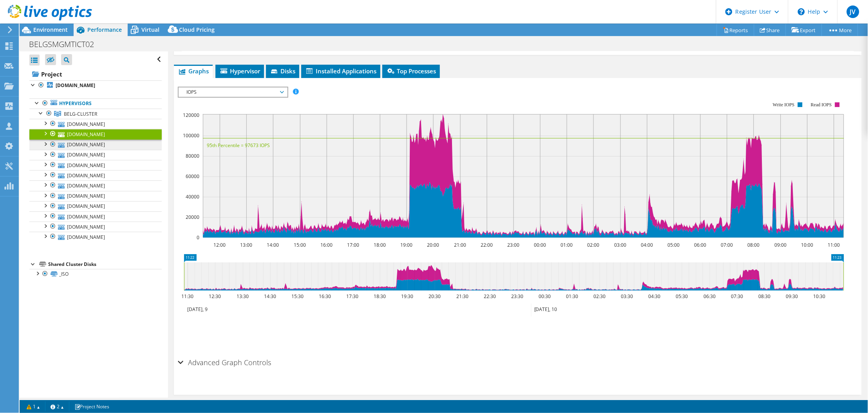  I want to click on a: BELG-CLUSTER, so click(95, 114).